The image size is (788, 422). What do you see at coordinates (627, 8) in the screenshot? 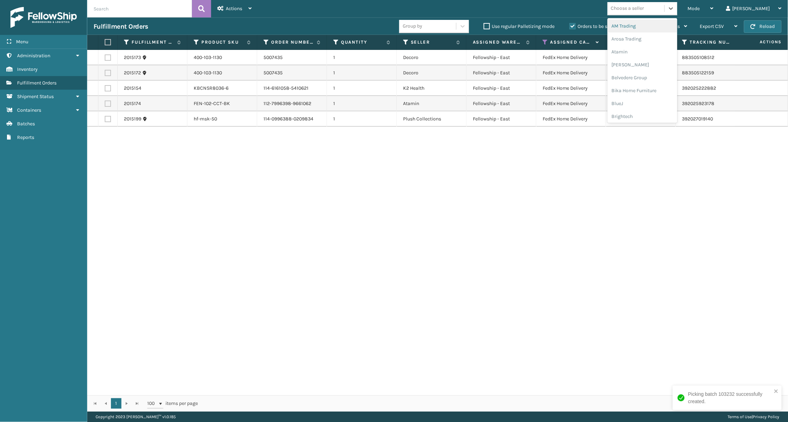
I see `div: Choose a seller` at bounding box center [627, 8].